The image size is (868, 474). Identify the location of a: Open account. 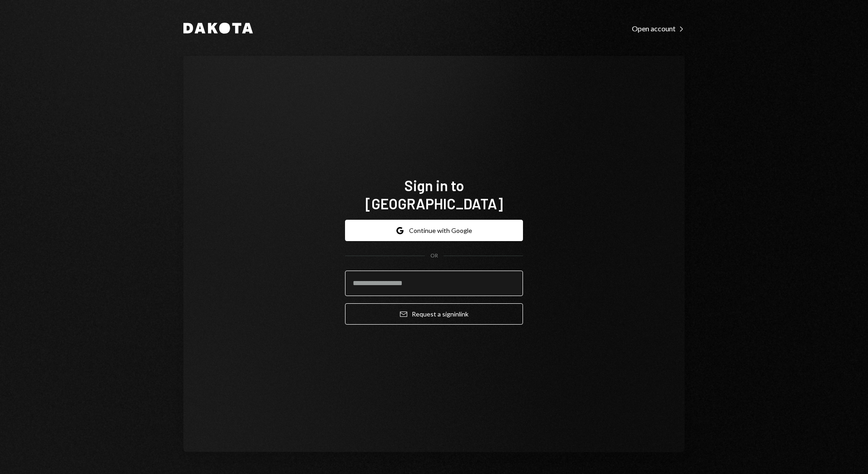
(658, 28).